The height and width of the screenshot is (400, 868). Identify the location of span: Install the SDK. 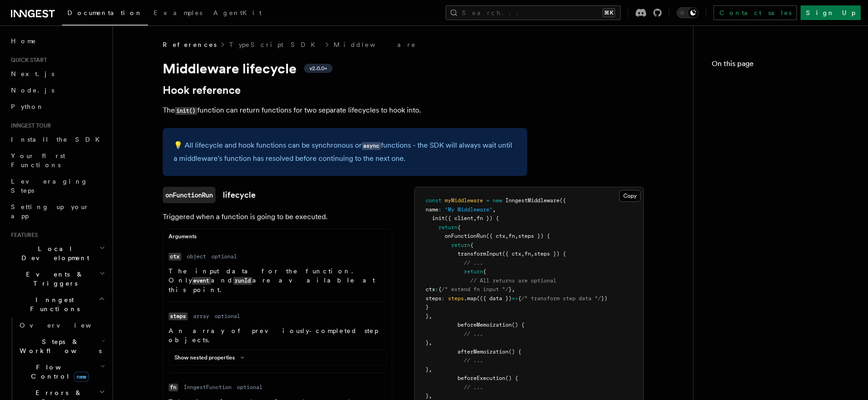
(58, 139).